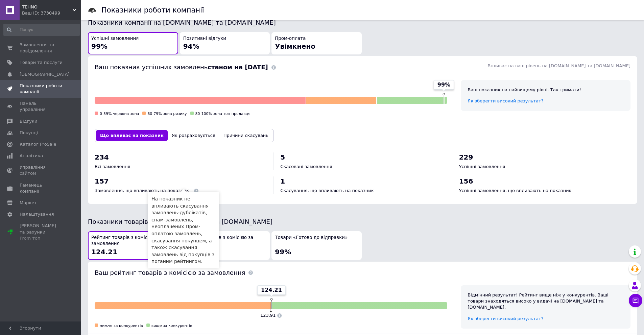 This screenshot has width=644, height=335. I want to click on button: Товари «Готово до відправки»99%, so click(316, 246).